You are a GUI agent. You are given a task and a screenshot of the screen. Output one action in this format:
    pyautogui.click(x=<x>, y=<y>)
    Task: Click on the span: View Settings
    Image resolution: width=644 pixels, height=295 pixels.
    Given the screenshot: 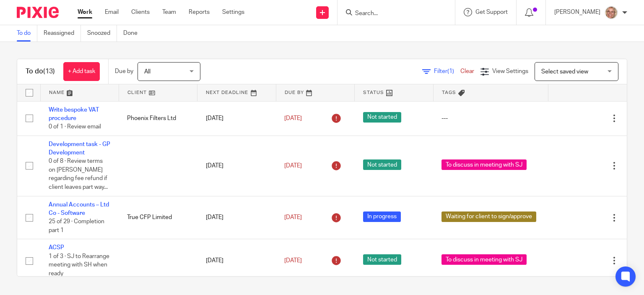 What is the action you would take?
    pyautogui.click(x=510, y=71)
    